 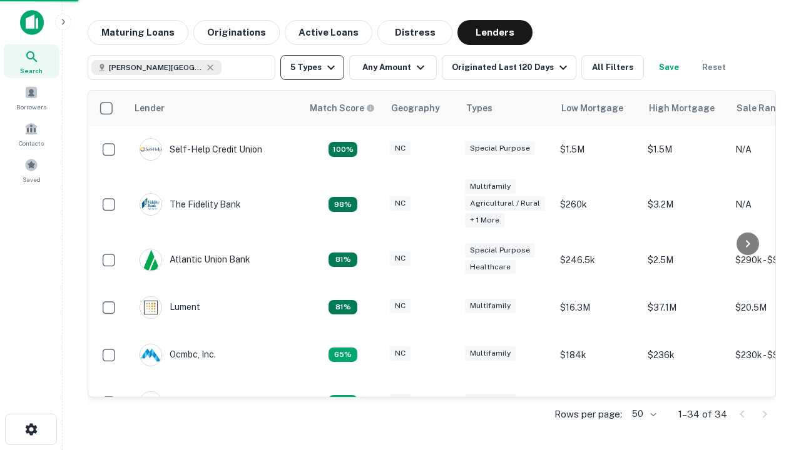 What do you see at coordinates (642, 414) in the screenshot?
I see `div: 50` at bounding box center [642, 414].